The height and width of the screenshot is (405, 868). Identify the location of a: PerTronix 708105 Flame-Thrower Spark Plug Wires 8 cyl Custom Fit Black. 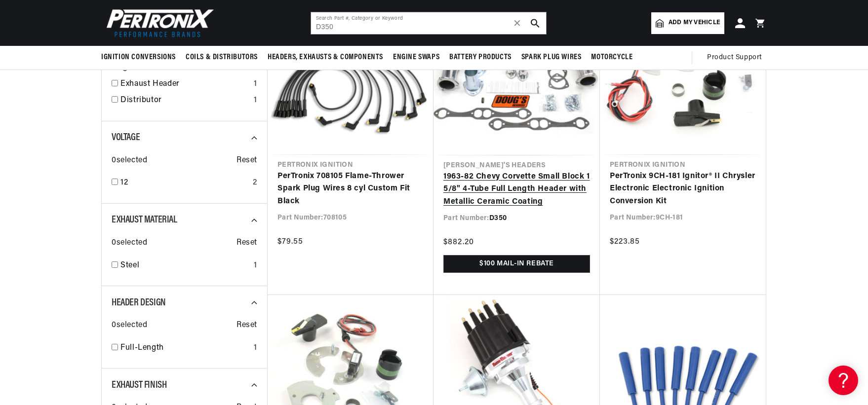
(350, 189).